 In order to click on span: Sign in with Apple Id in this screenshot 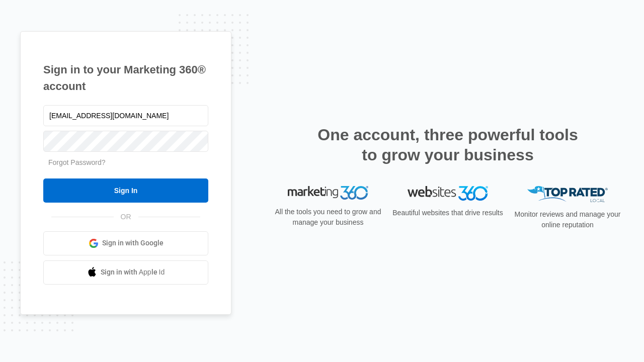, I will do `click(133, 272)`.